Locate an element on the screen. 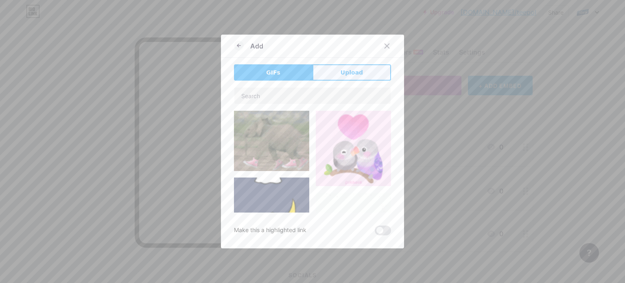 The image size is (625, 283). span: GIFs is located at coordinates (273, 72).